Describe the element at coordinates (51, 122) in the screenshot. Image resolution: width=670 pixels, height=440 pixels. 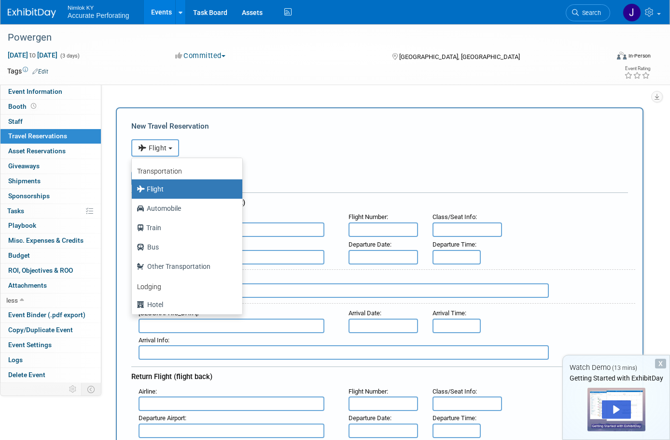
I see `a: Staff` at that location.